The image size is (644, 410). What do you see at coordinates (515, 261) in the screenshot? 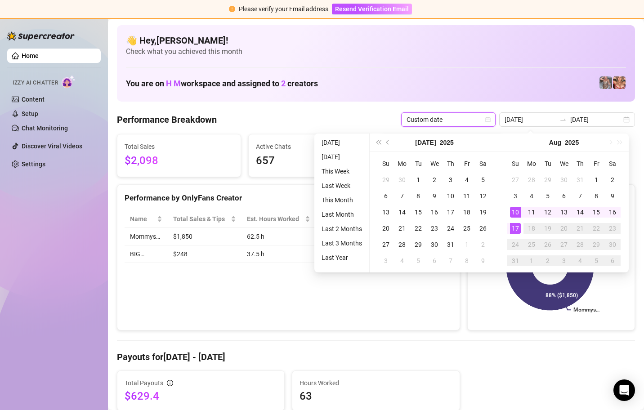
I see `div: 31` at bounding box center [515, 261].